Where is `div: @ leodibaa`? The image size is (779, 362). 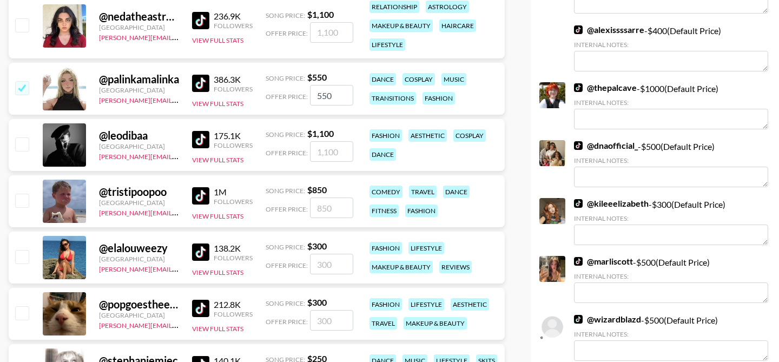 div: @ leodibaa is located at coordinates (139, 135).